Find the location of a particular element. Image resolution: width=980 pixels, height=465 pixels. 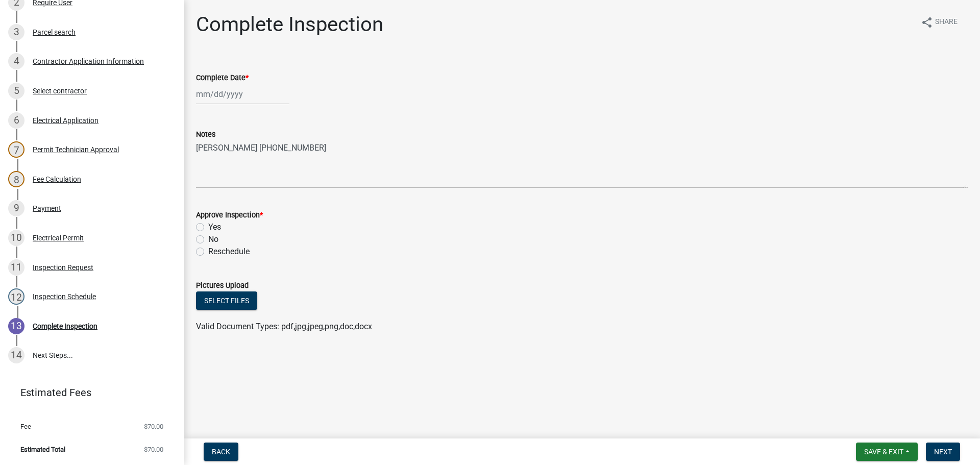

button: Next is located at coordinates (943, 452).